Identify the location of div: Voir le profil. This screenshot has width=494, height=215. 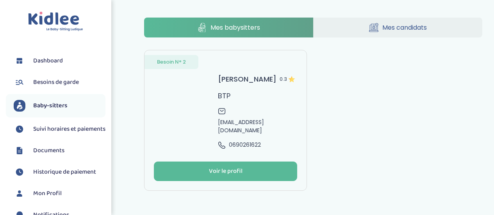
(226, 171).